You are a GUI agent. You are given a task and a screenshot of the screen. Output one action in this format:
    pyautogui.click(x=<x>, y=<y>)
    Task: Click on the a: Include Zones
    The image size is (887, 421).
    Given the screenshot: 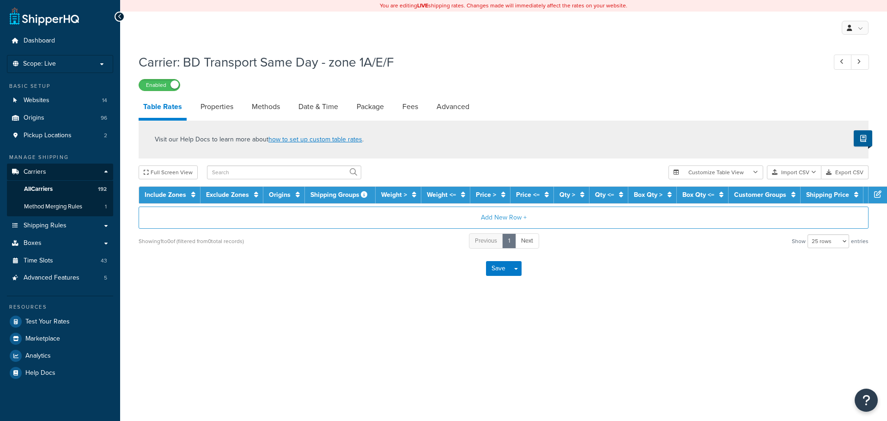 What is the action you would take?
    pyautogui.click(x=165, y=194)
    